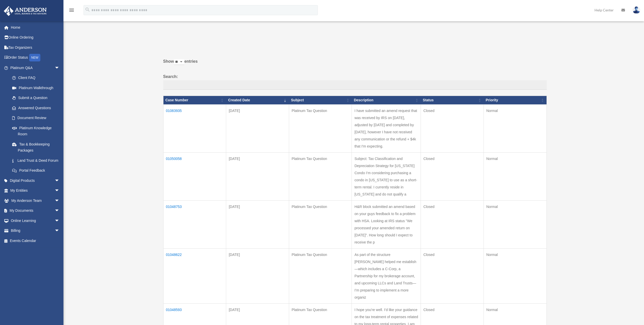  Describe the element at coordinates (515, 100) in the screenshot. I see `th: Priority: activate to sort column ascending` at that location.